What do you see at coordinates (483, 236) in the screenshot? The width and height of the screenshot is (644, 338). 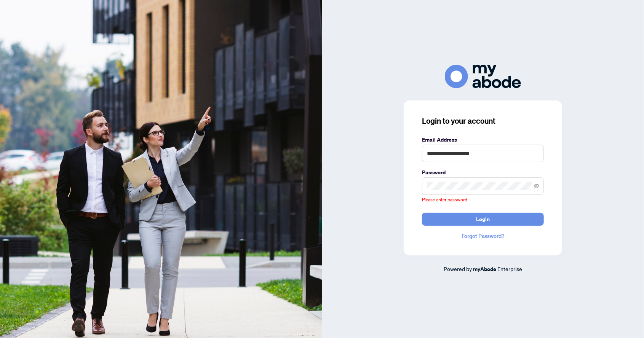 I see `a: Forgot Password?` at bounding box center [483, 236].